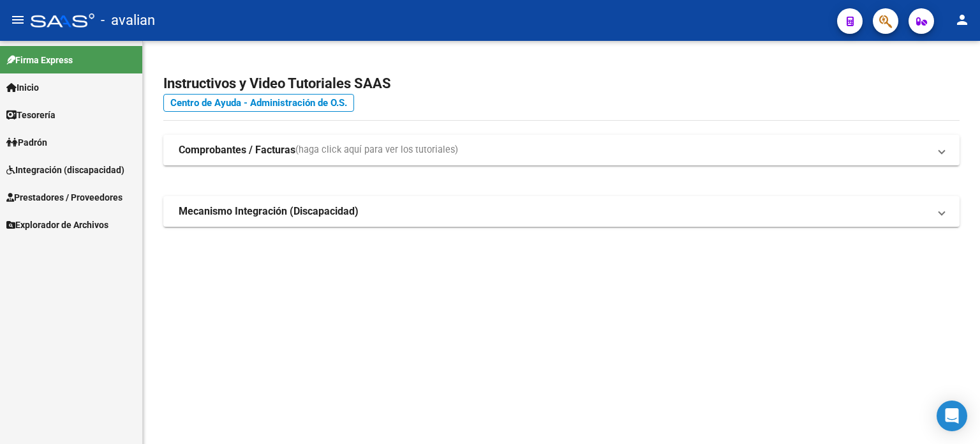 This screenshot has height=444, width=980. I want to click on span: Padrón, so click(27, 143).